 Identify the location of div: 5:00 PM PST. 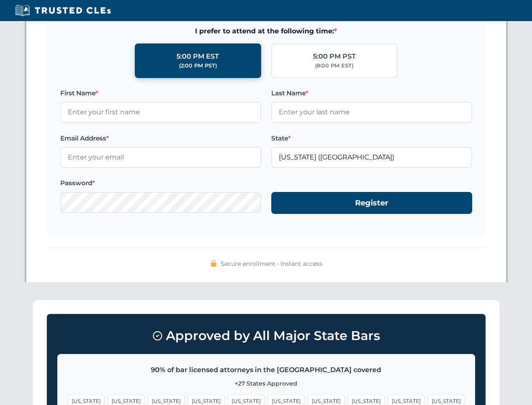
(335, 57).